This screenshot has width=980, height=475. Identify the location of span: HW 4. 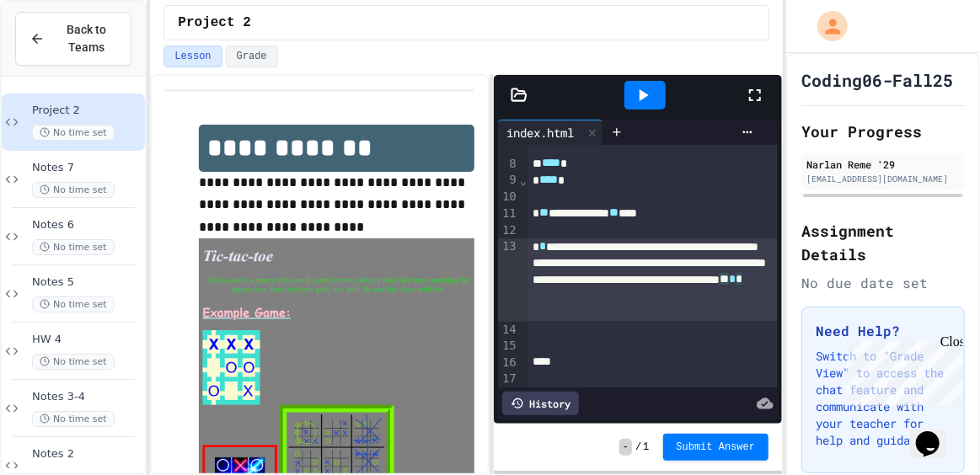
(87, 339).